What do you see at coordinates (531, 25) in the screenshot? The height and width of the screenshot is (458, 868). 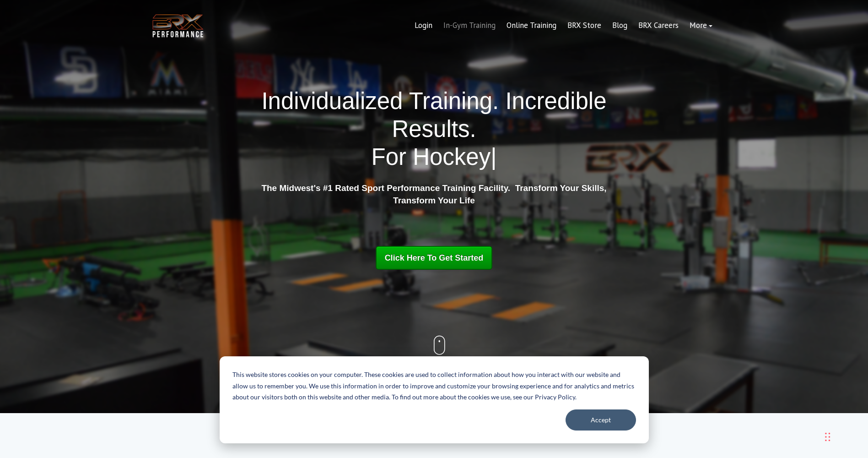 I see `a: Online Training` at bounding box center [531, 25].